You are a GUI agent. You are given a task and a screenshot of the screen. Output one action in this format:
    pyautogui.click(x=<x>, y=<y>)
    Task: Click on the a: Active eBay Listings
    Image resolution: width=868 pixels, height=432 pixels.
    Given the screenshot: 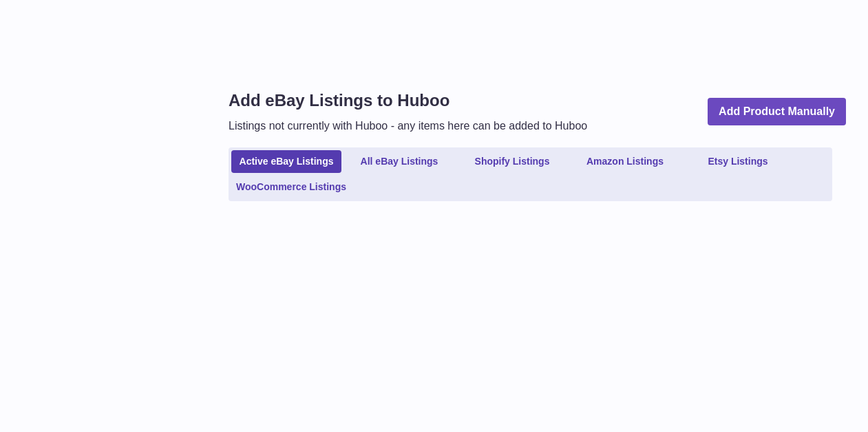 What is the action you would take?
    pyautogui.click(x=286, y=161)
    